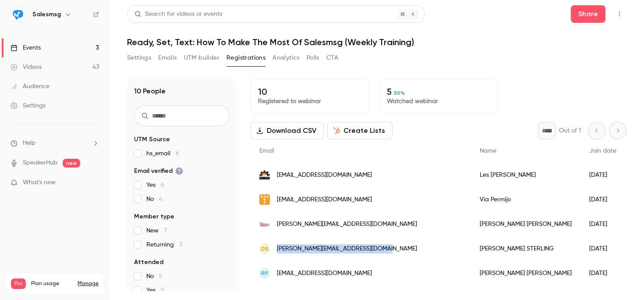 The height and width of the screenshot is (300, 644). Describe the element at coordinates (39, 183) in the screenshot. I see `span: What's new` at that location.